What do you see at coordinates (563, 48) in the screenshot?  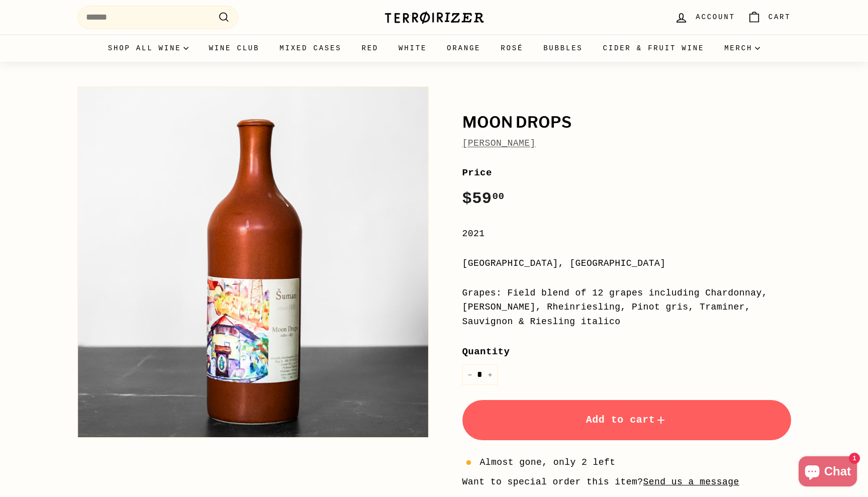 I see `a: Bubbles` at bounding box center [563, 48].